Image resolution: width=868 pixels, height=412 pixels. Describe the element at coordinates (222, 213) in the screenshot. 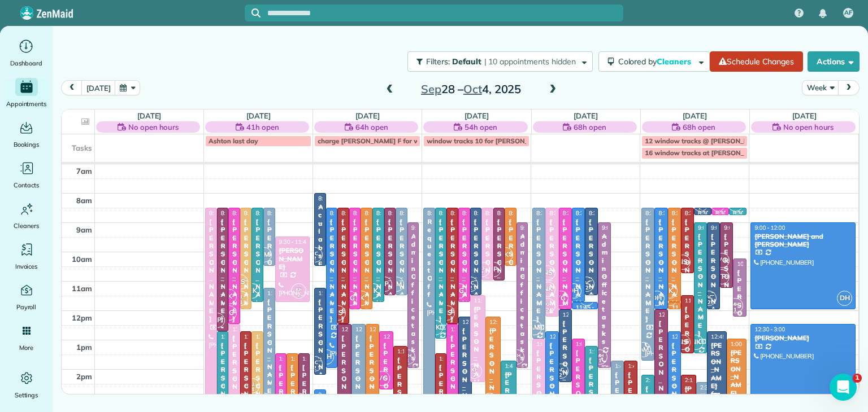

I see `span: 8:30 - 4:30` at that location.